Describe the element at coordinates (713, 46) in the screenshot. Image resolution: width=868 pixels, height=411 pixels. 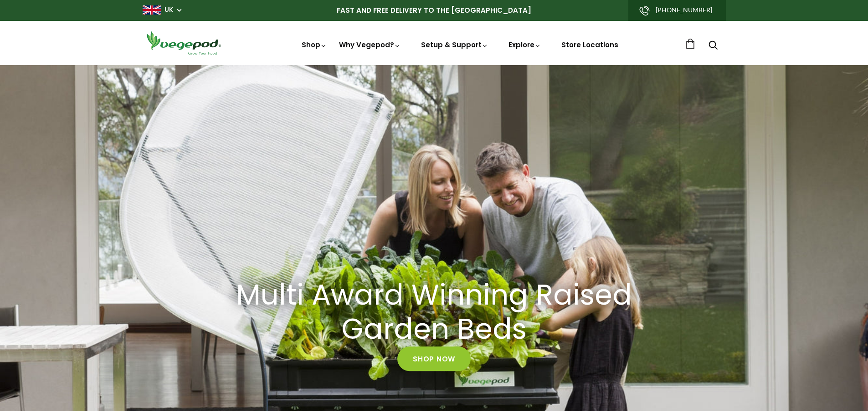
I see `a: Search` at that location.